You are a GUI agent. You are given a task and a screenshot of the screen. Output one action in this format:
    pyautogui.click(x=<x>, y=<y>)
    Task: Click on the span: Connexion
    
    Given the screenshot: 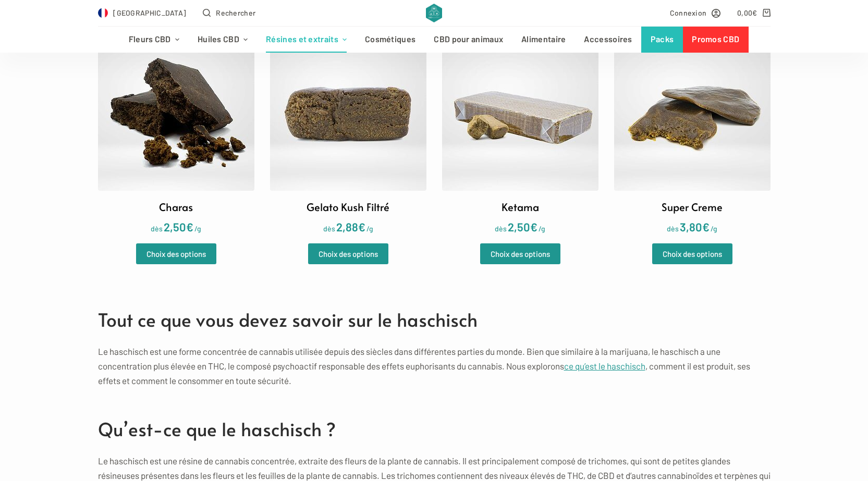 What is the action you would take?
    pyautogui.click(x=688, y=13)
    